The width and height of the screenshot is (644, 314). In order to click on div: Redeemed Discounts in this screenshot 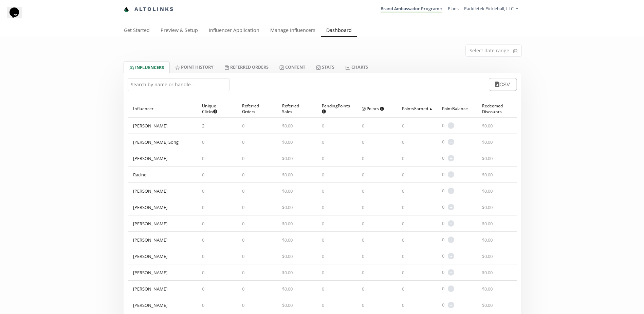, I will do `click(497, 108)`.